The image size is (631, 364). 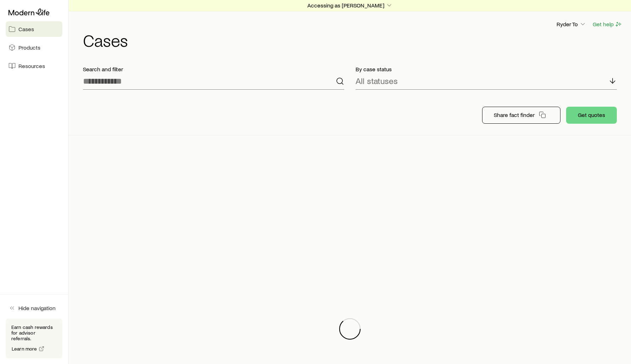 I want to click on p: Search and filter, so click(x=213, y=69).